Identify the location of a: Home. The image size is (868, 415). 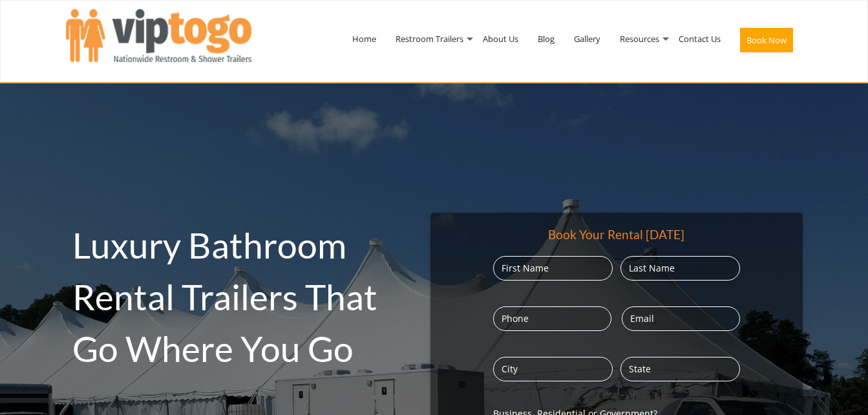
(364, 39).